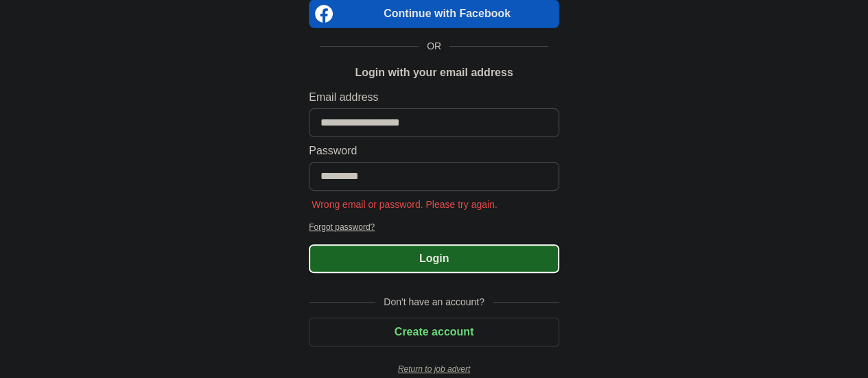  What do you see at coordinates (434, 369) in the screenshot?
I see `a: Return to job advert` at bounding box center [434, 369].